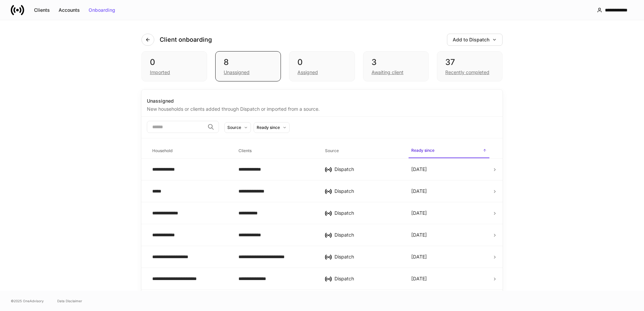 The width and height of the screenshot is (644, 311). I want to click on span: Source, so click(363, 151).